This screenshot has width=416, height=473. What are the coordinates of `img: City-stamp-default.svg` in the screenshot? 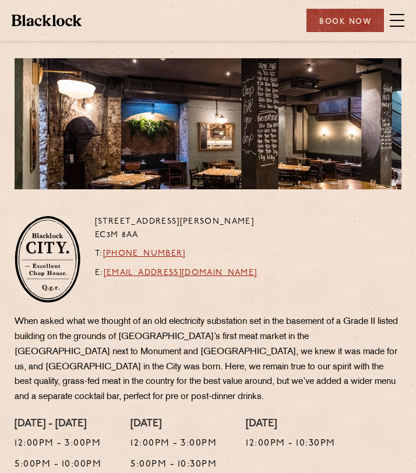 It's located at (47, 259).